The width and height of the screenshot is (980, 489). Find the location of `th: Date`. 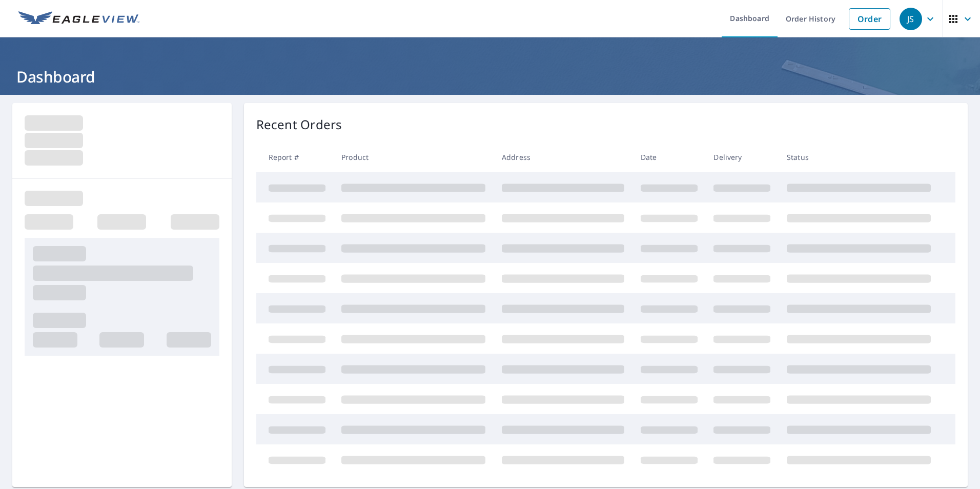

th: Date is located at coordinates (669, 157).